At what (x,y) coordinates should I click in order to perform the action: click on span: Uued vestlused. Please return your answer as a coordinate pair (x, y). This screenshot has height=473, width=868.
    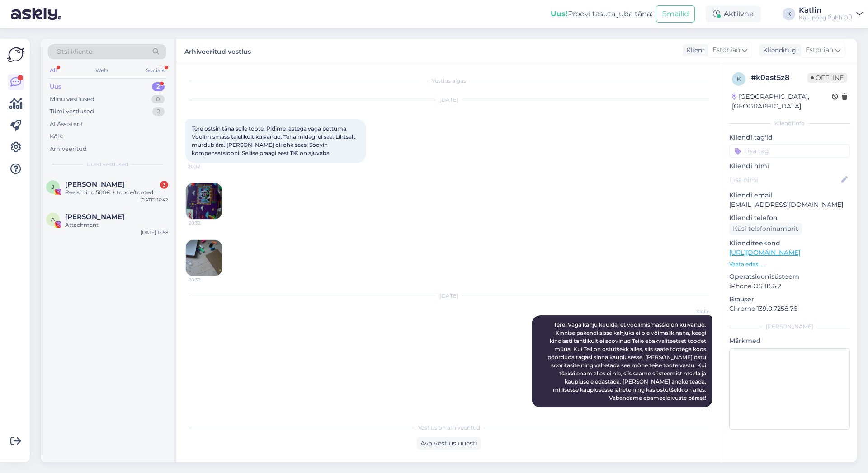
    Looking at the image, I should click on (107, 165).